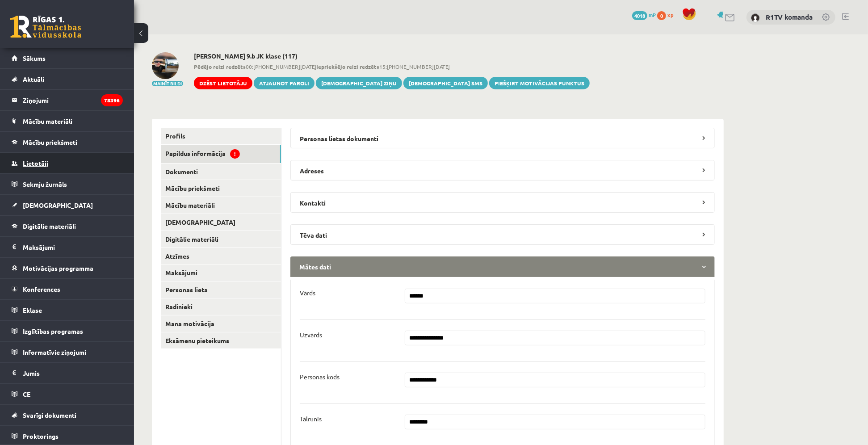  I want to click on span: Sekmju žurnāls, so click(45, 184).